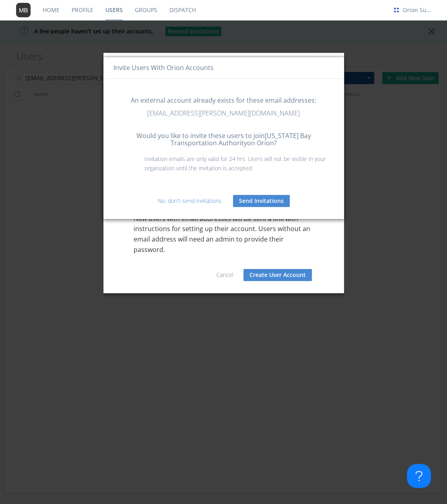 The image size is (447, 504). I want to click on img: 373638.png, so click(24, 10).